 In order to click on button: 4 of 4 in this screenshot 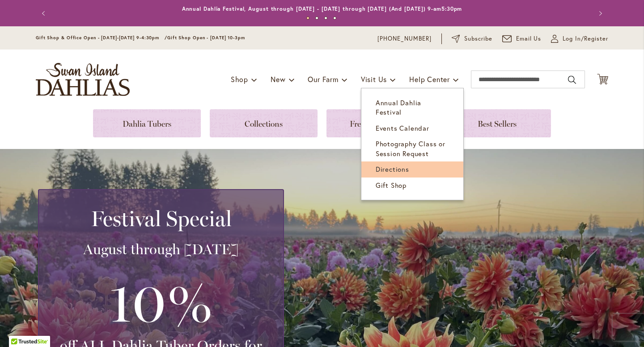, I will do `click(335, 18)`.